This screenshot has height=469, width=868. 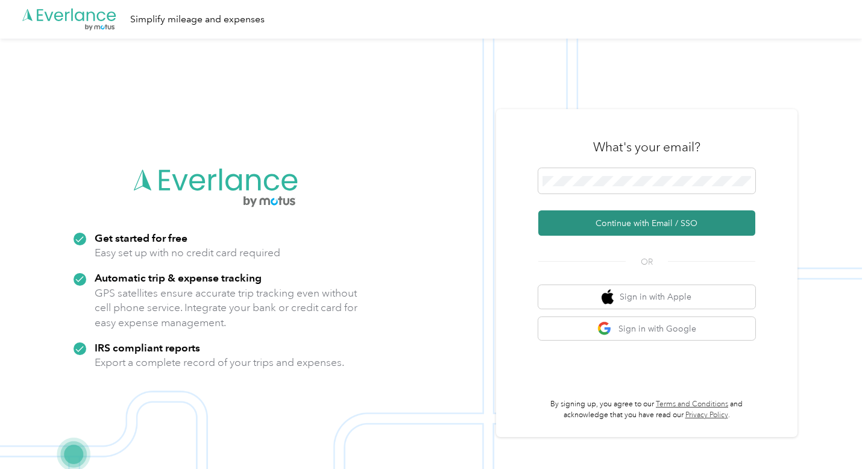 I want to click on div: Simplify mileage and expenses, so click(x=197, y=19).